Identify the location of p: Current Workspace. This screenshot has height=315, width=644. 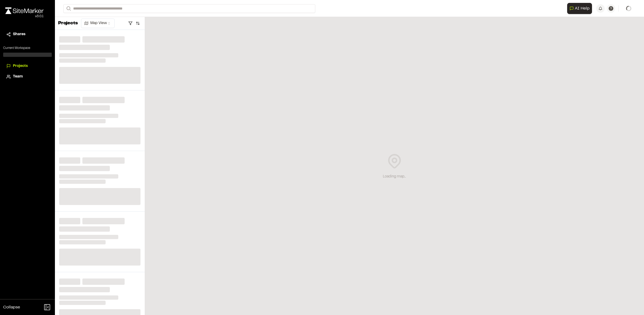
(27, 48).